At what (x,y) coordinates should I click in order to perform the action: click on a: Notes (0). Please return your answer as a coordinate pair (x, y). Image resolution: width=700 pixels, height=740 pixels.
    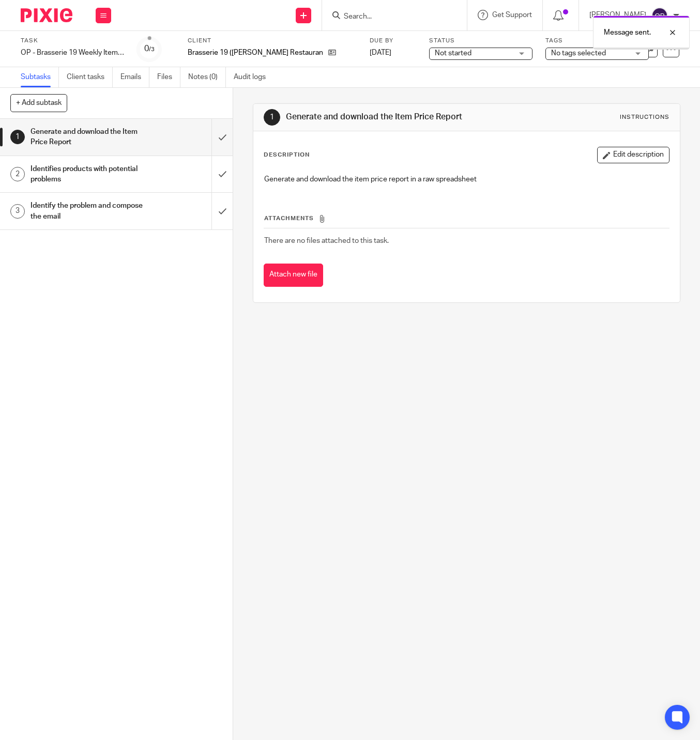
    Looking at the image, I should click on (207, 77).